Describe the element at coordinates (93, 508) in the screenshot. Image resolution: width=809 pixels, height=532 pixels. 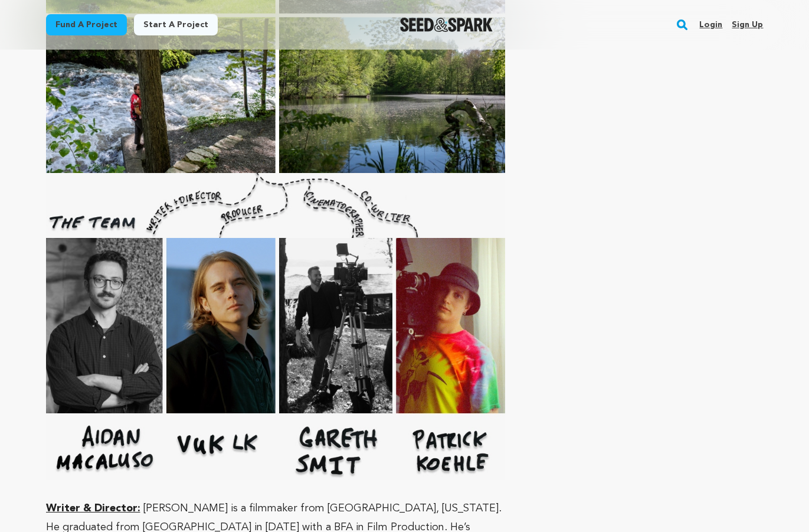
I see `u: Writer & Director:` at that location.